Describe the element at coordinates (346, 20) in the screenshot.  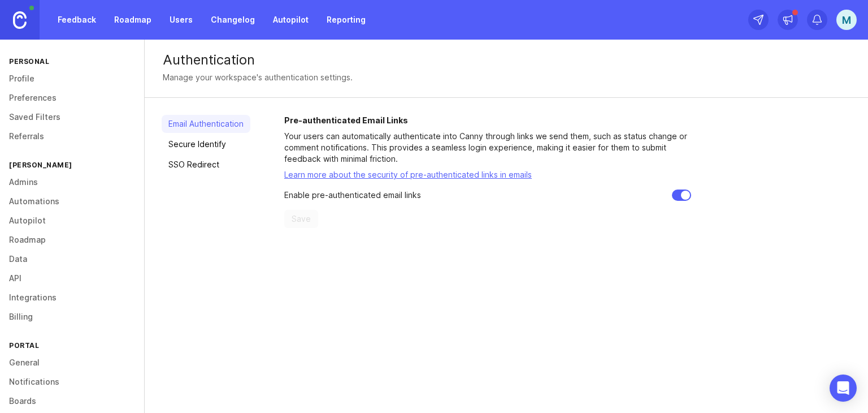
I see `a: Reporting` at that location.